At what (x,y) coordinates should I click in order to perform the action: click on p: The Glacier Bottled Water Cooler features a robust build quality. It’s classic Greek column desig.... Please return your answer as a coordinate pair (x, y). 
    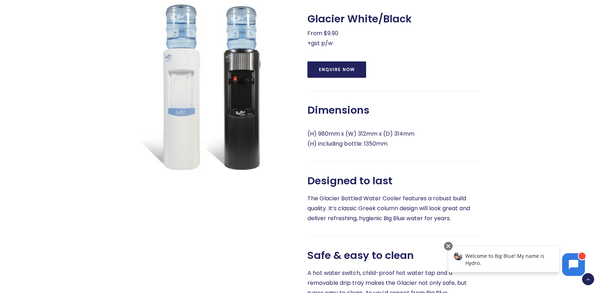
    Looking at the image, I should click on (393, 209).